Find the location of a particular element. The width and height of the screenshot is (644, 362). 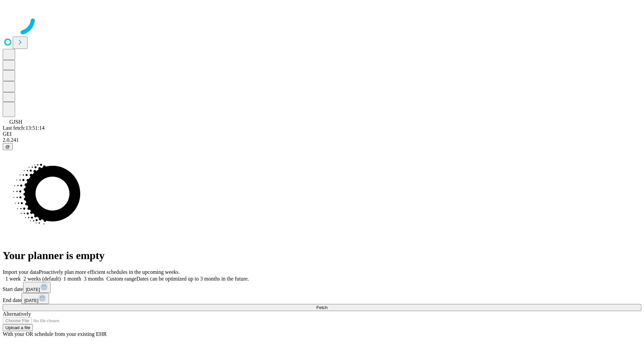

span: 1 week is located at coordinates (14, 279).